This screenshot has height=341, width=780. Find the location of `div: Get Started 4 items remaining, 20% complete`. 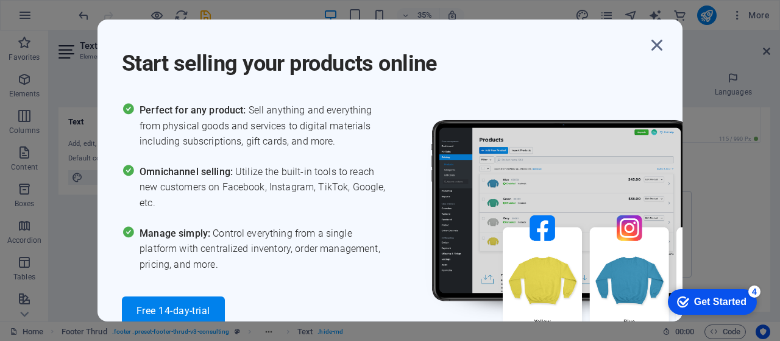

div: Get Started 4 items remaining, 20% complete is located at coordinates (51, 19).